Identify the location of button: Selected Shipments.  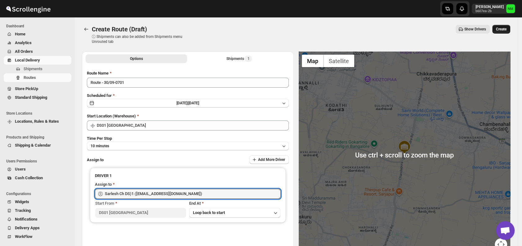
(239, 59).